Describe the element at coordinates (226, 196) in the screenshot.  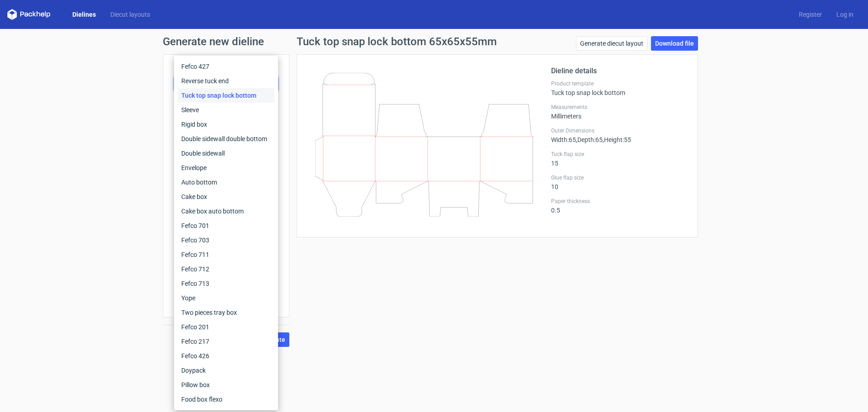
I see `div: Cake box` at that location.